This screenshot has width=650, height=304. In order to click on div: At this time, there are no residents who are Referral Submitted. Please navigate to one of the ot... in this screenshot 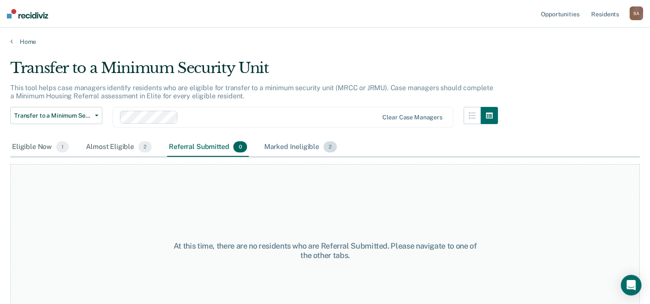, I will do `click(325, 251)`.